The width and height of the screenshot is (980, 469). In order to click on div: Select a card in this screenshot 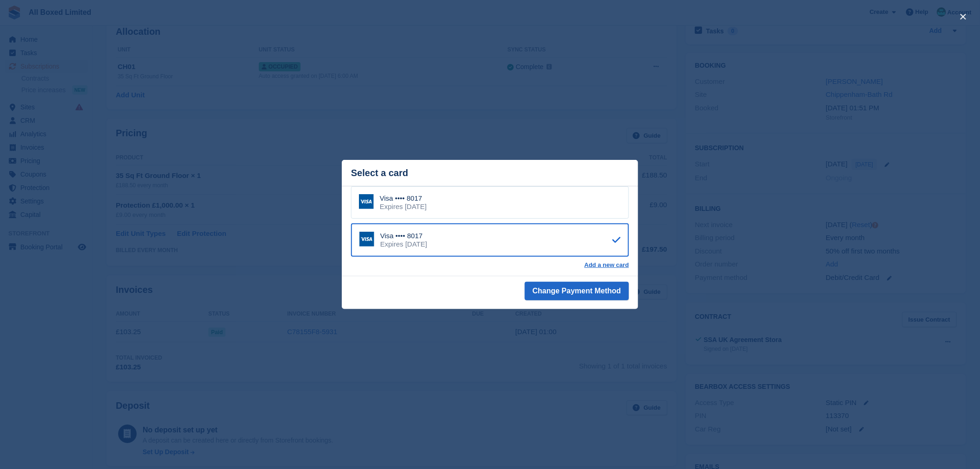, I will do `click(490, 173)`.